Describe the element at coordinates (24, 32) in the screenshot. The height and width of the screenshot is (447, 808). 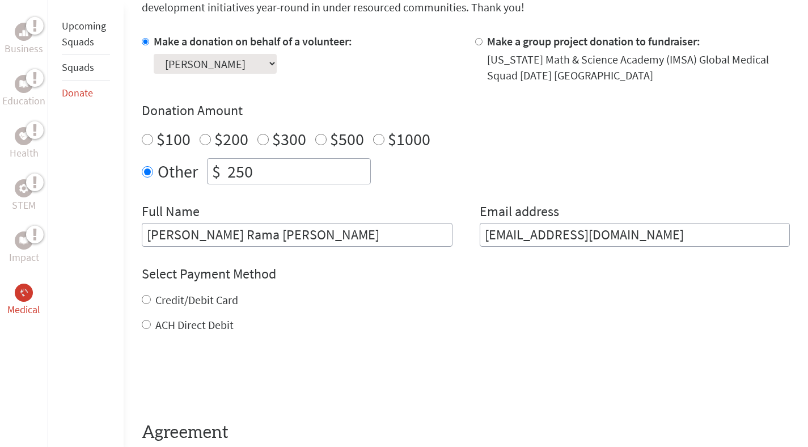
I see `img: Business` at that location.